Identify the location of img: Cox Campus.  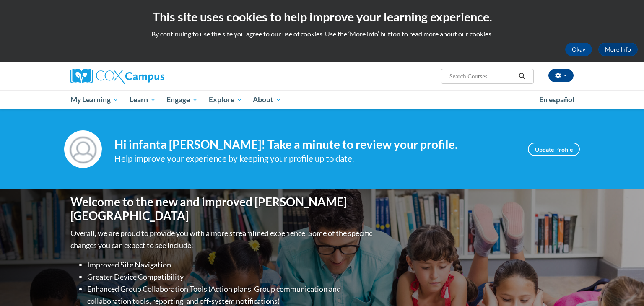
(118, 76).